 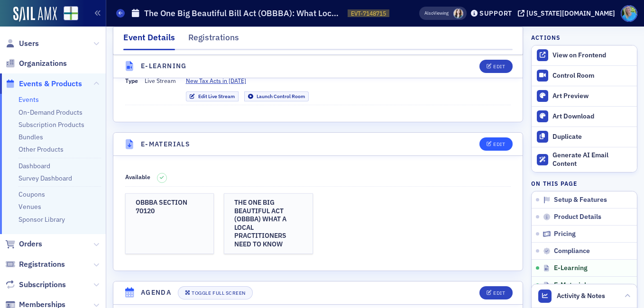 What do you see at coordinates (546, 38) in the screenshot?
I see `h4: Actions` at bounding box center [546, 38].